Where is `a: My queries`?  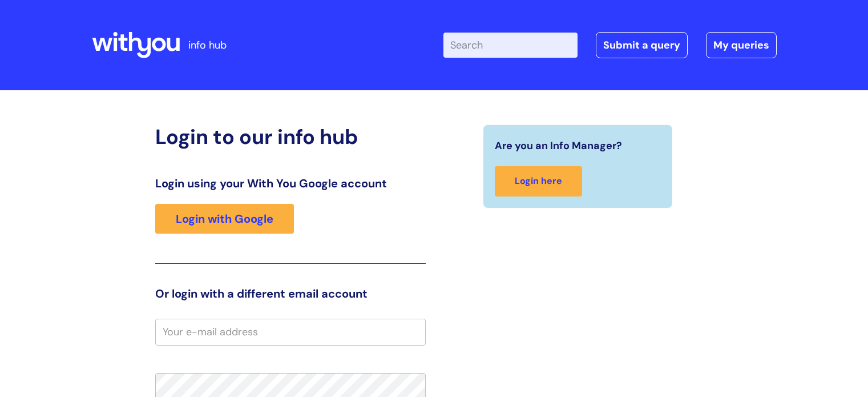
a: My queries is located at coordinates (742, 45).